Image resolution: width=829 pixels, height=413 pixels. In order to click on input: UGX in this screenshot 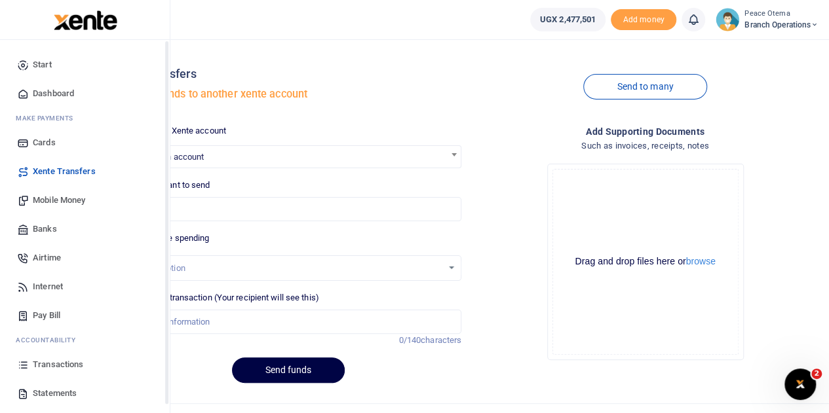, I will do `click(288, 210)`.